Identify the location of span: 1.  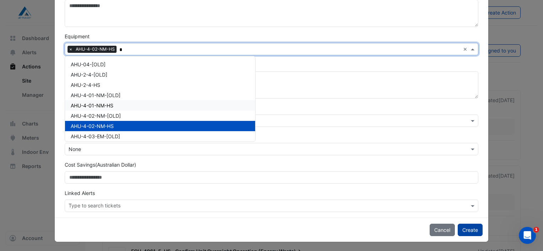
(536, 230).